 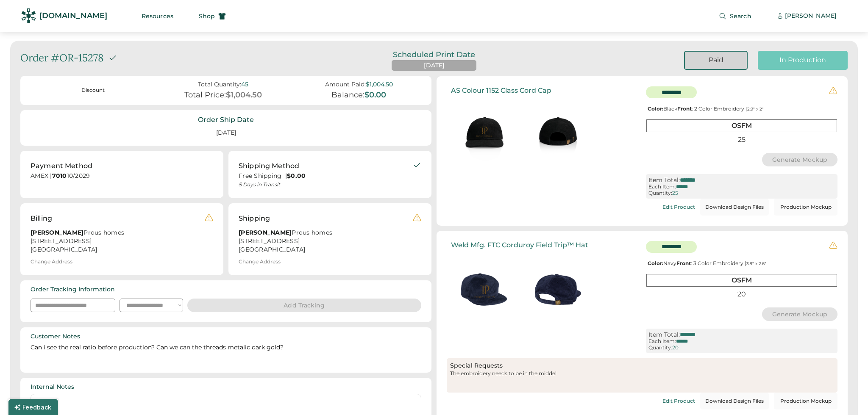 What do you see at coordinates (716, 60) in the screenshot?
I see `div: Paid` at bounding box center [716, 60].